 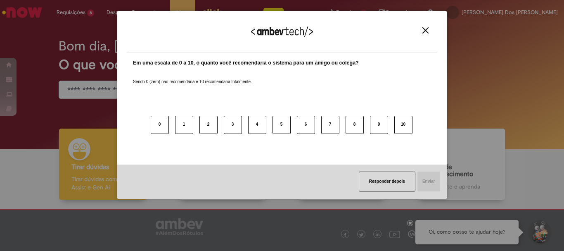 I want to click on button: 3, so click(x=233, y=125).